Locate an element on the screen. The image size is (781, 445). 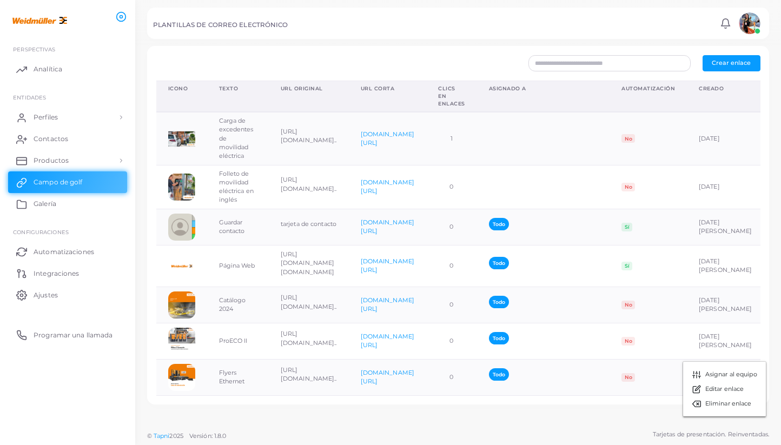
font: URL corta is located at coordinates (378, 88).